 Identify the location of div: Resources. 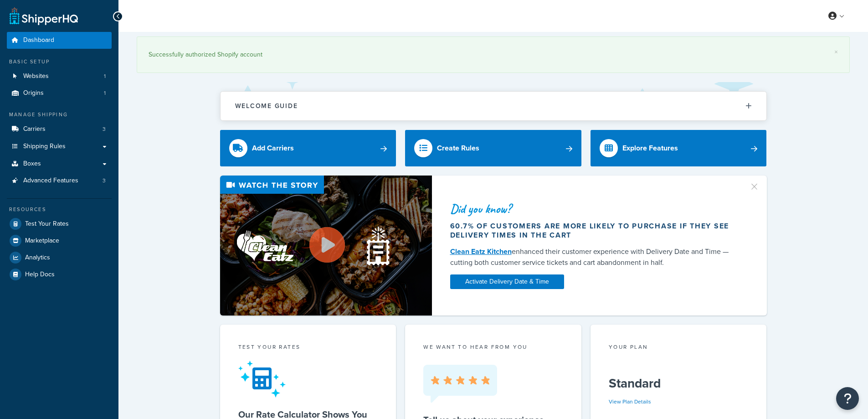
(59, 209).